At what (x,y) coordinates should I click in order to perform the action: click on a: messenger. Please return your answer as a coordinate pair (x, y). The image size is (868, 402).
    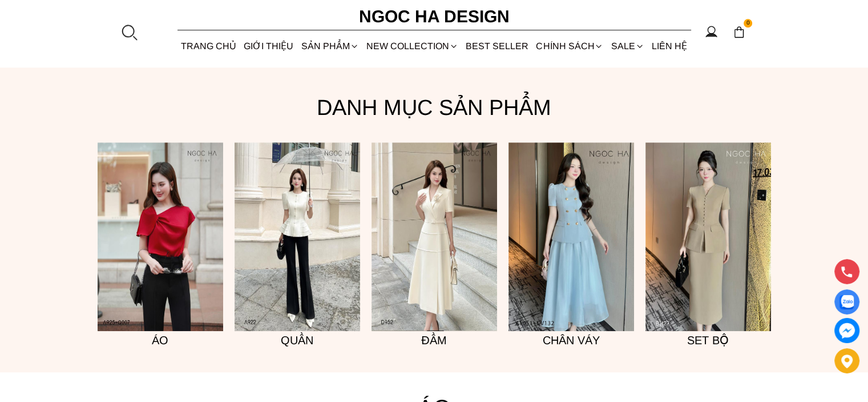
    Looking at the image, I should click on (847, 331).